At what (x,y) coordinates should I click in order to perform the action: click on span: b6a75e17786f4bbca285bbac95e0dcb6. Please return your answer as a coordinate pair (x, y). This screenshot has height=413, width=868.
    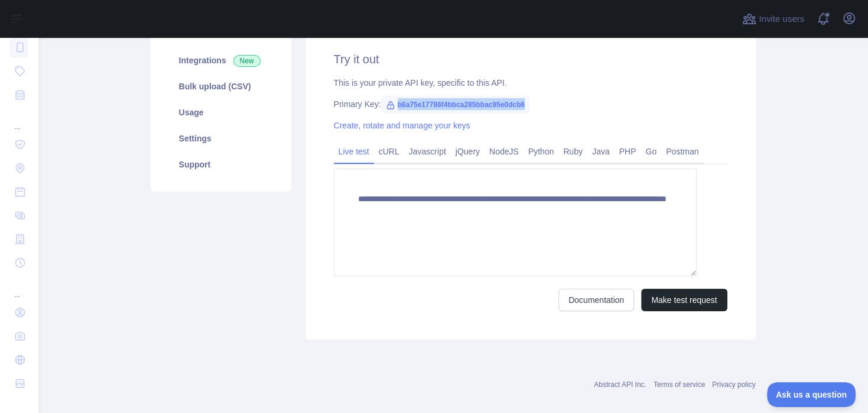
    Looking at the image, I should click on (455, 105).